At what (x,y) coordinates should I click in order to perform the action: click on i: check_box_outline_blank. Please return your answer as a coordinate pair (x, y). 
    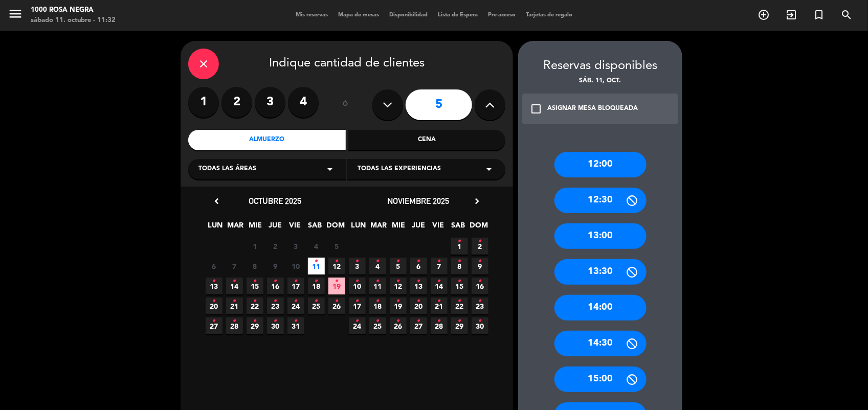
    Looking at the image, I should click on (536, 109).